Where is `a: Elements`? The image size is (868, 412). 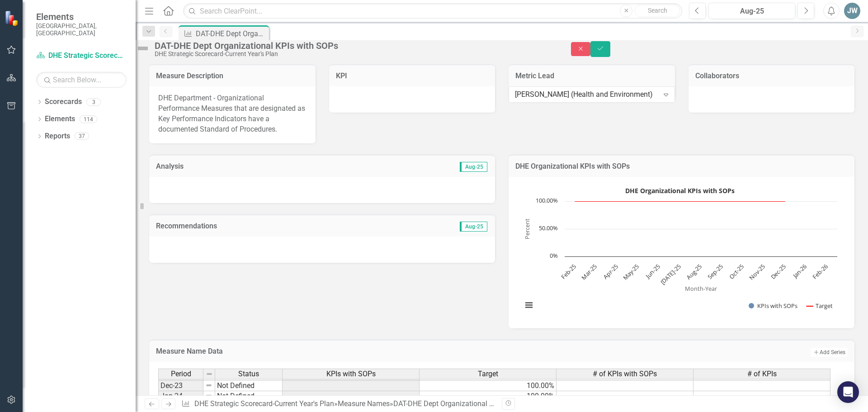 a: Elements is located at coordinates (60, 119).